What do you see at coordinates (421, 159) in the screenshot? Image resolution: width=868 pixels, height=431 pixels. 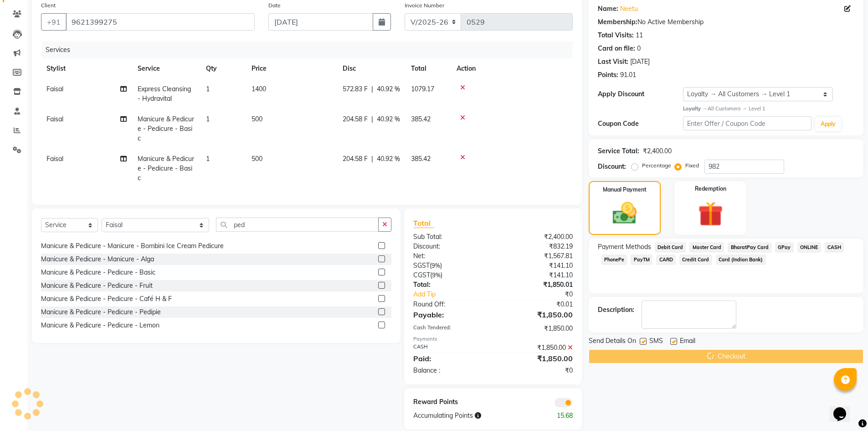 I see `span: 385.42` at bounding box center [421, 159].